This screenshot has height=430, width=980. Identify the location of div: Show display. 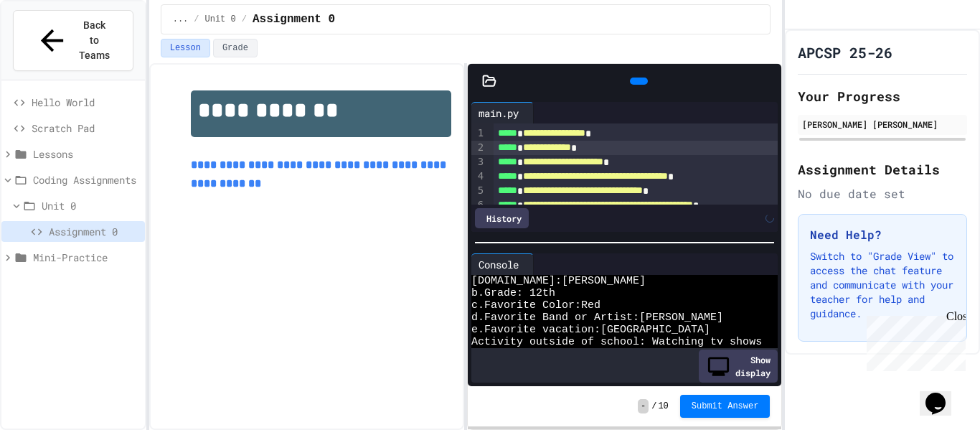
(738, 366).